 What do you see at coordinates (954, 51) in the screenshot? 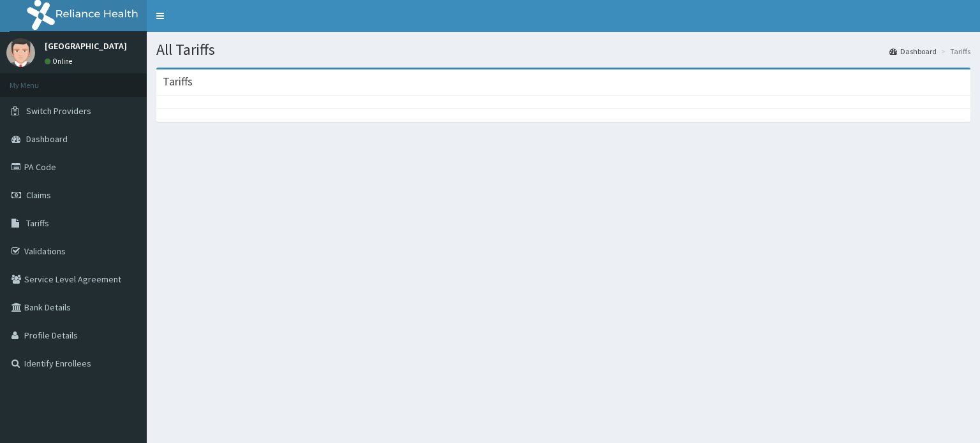
I see `li: Tariffs` at bounding box center [954, 51].